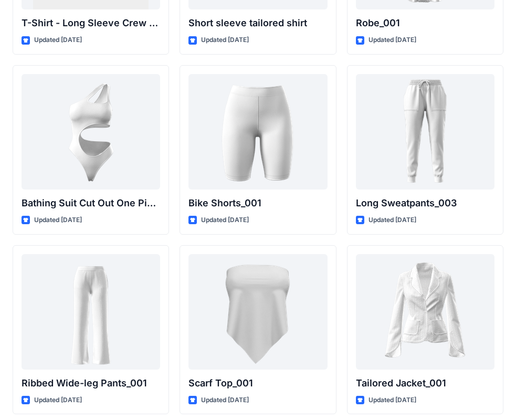 The width and height of the screenshot is (516, 420). Describe the element at coordinates (425, 311) in the screenshot. I see `a: Tailored Jacket_001` at that location.